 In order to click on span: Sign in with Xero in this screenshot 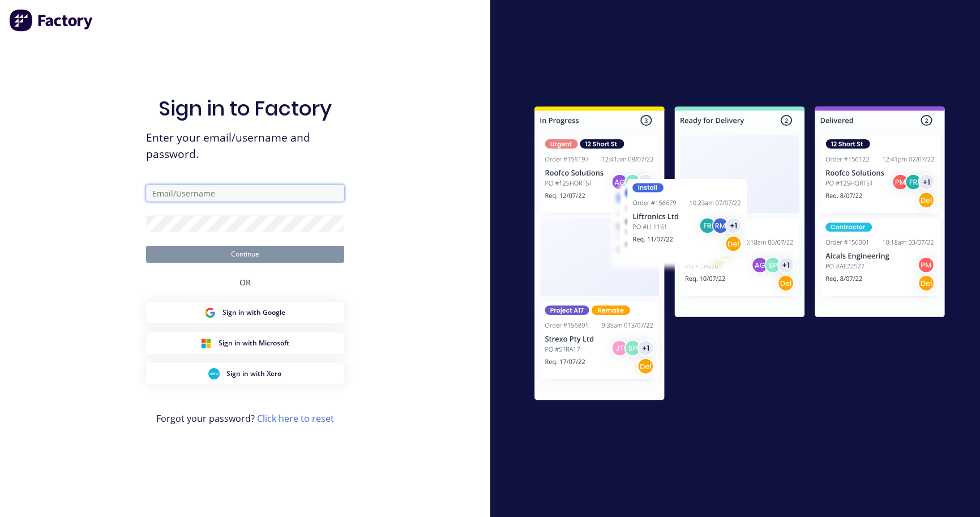, I will do `click(254, 374)`.